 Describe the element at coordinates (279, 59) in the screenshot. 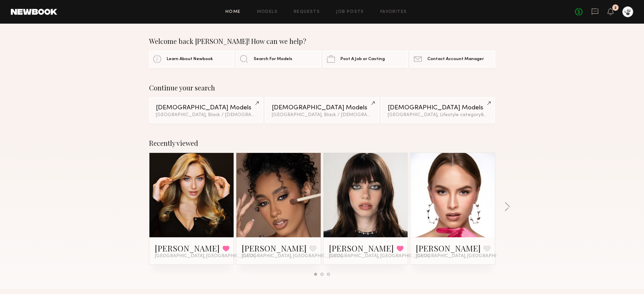

I see `a: Search For Models` at that location.